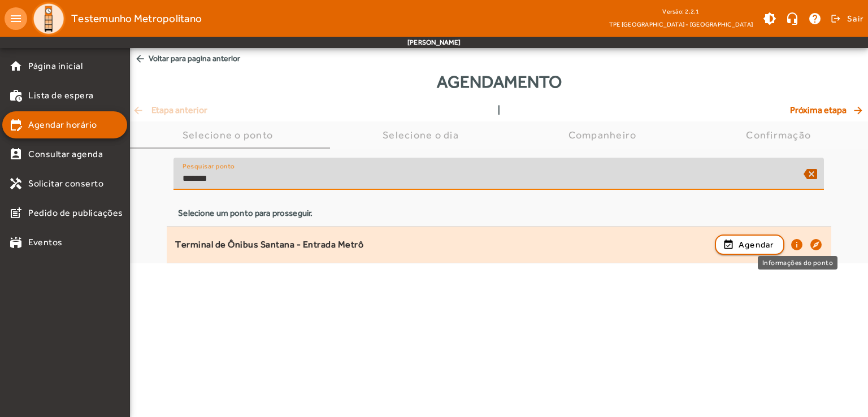 The width and height of the screenshot is (868, 417). I want to click on div: Versão: 2.2.1, so click(681, 11).